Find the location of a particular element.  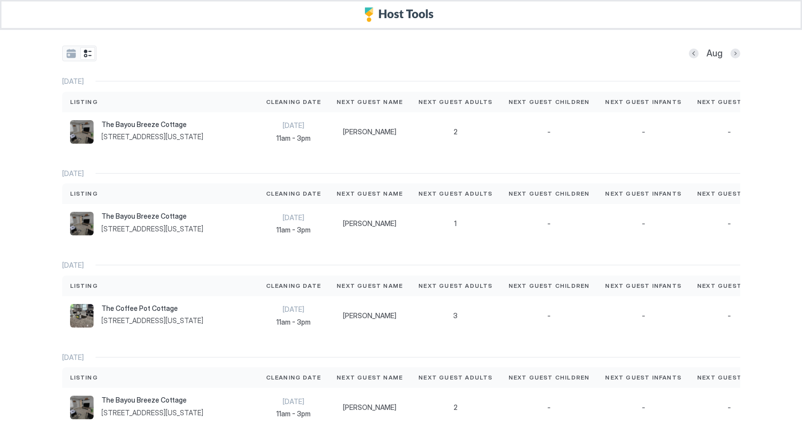

button: Previous month is located at coordinates (694, 53).